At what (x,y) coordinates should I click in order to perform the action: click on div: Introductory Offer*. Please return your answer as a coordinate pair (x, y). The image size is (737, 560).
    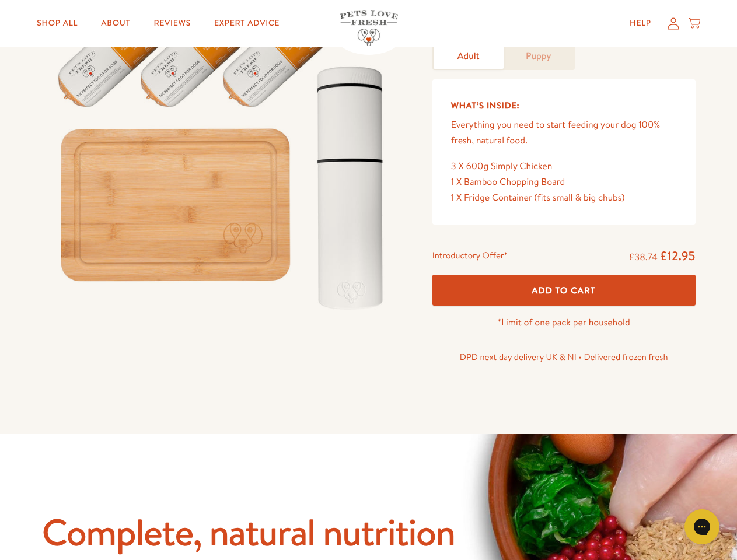
    Looking at the image, I should click on (470, 256).